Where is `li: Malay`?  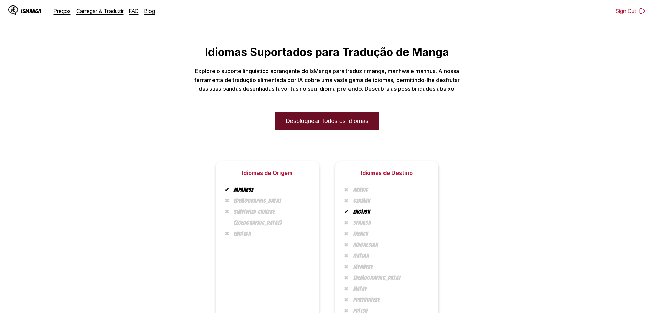
li: Malay is located at coordinates (390, 289).